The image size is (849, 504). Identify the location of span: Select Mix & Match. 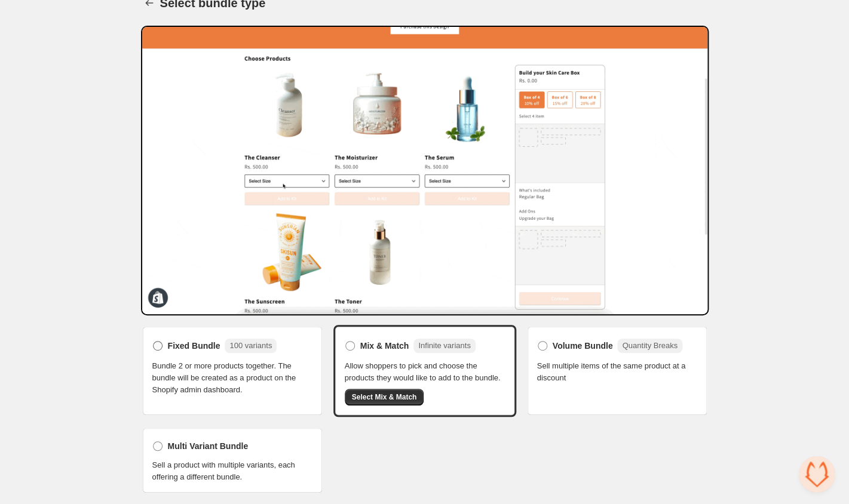
(385, 397).